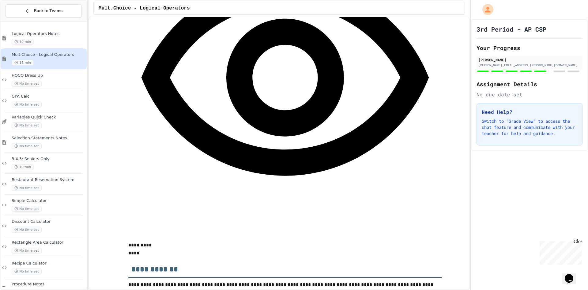 The width and height of the screenshot is (588, 290). I want to click on span: 3.4.3: Seniors Only, so click(48, 159).